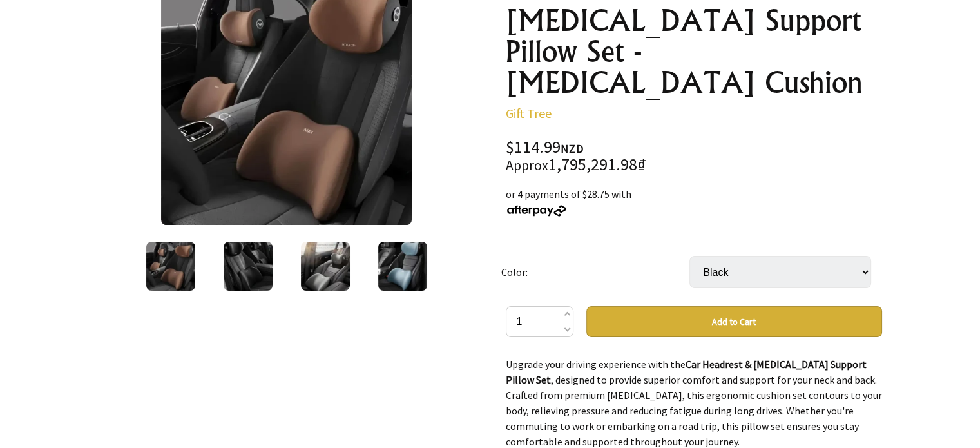 The image size is (980, 448). I want to click on img: Afterpay, so click(537, 211).